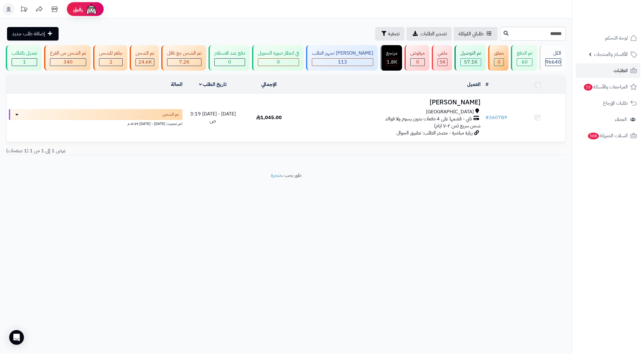 This screenshot has height=354, width=644. What do you see at coordinates (474, 84) in the screenshot?
I see `a: العميل` at bounding box center [474, 84].